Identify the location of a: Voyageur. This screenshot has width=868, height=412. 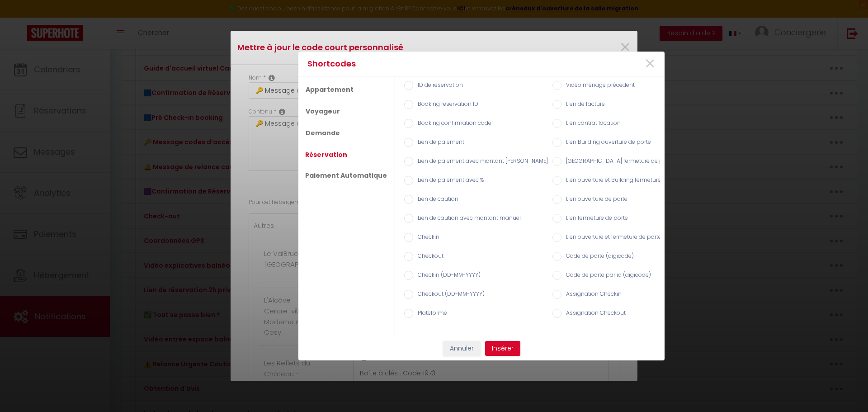
(323, 111).